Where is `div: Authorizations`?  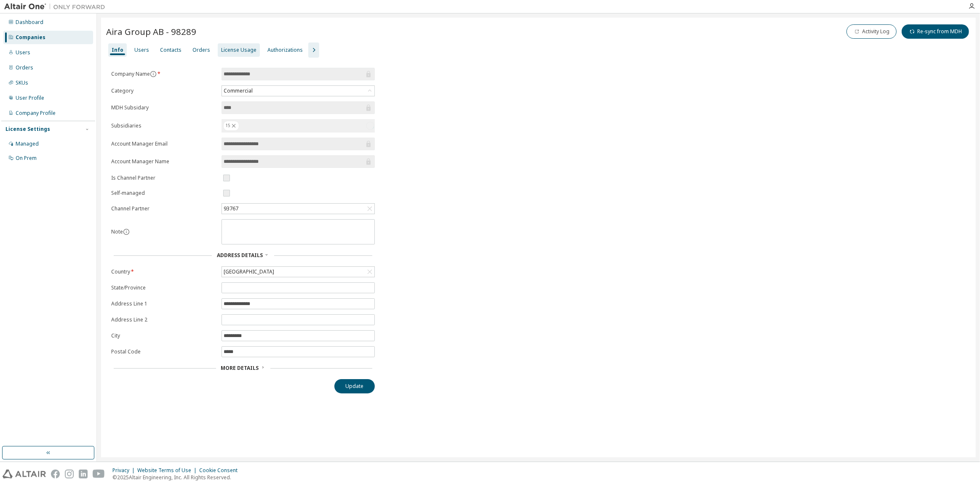
div: Authorizations is located at coordinates (285, 50).